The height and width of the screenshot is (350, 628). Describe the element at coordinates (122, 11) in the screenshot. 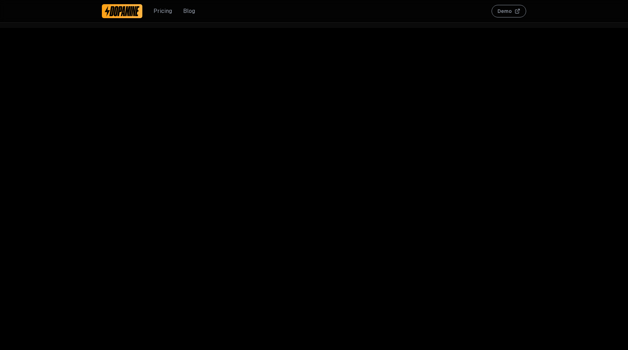

I see `a: Dopamine` at that location.